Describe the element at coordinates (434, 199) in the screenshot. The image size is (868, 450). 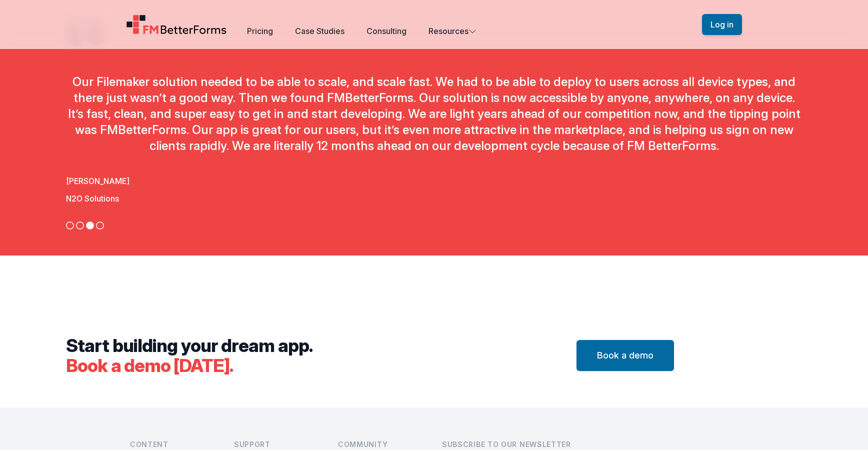
I see `p: N2O Solutions` at that location.